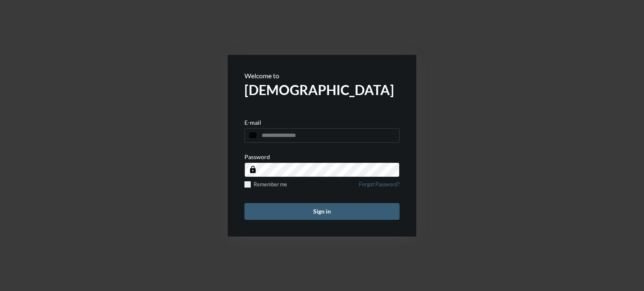  I want to click on p: Welcome to, so click(322, 75).